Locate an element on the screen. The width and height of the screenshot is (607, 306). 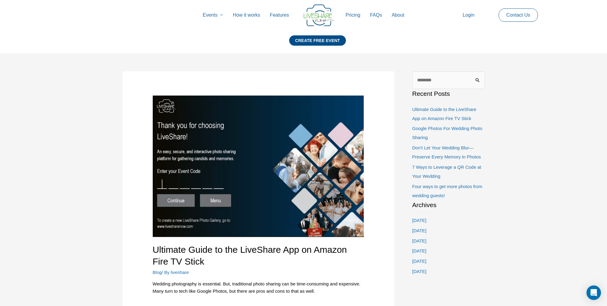
a: FAQs is located at coordinates (376, 15).